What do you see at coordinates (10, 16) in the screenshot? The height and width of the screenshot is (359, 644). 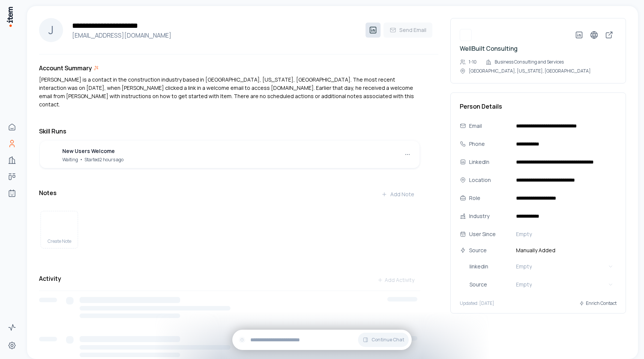 I see `img: Item Brain Logo` at bounding box center [10, 16].